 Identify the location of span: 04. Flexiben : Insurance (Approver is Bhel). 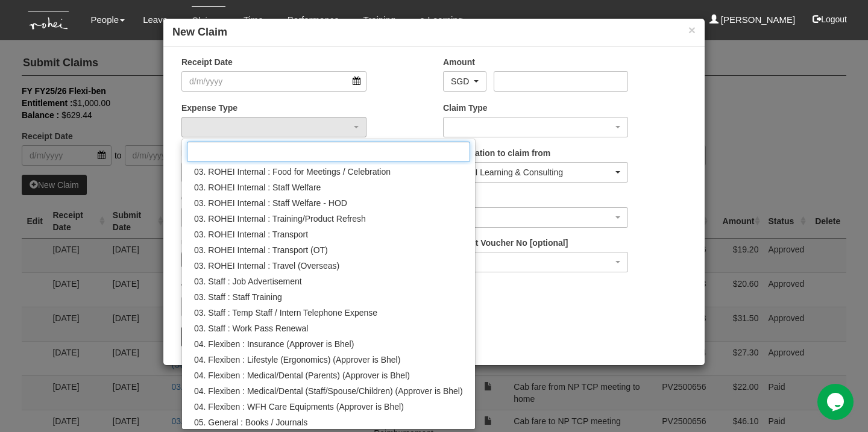
(274, 345).